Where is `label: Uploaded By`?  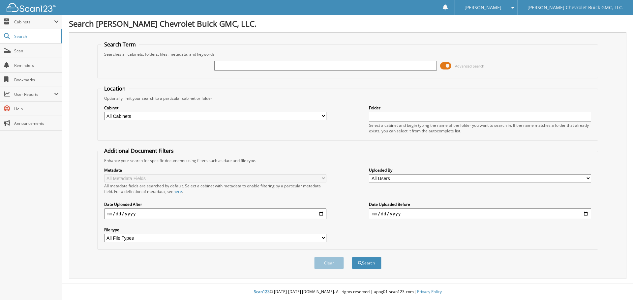 label: Uploaded By is located at coordinates (480, 170).